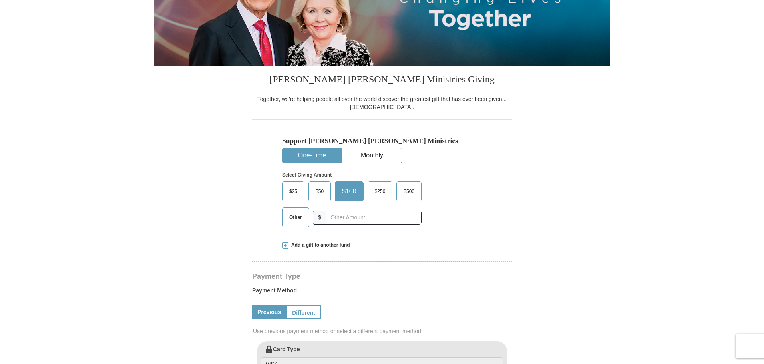 The width and height of the screenshot is (764, 364). I want to click on a: Previous, so click(269, 312).